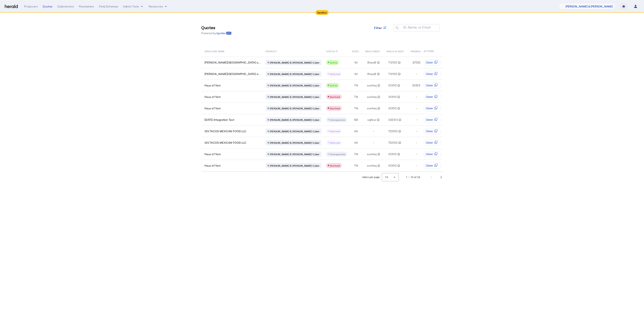 The height and width of the screenshot is (331, 644). Describe the element at coordinates (417, 85) in the screenshot. I see `span: 13510` at that location.